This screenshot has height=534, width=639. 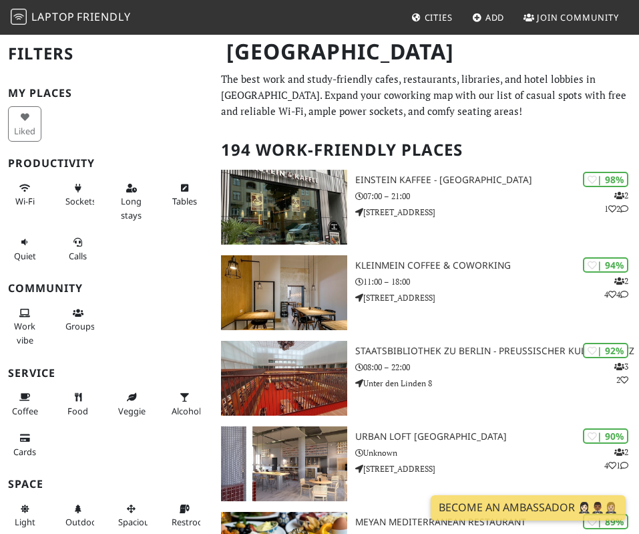 What do you see at coordinates (284, 293) in the screenshot?
I see `img: KleinMein Coffee & Coworking` at bounding box center [284, 293].